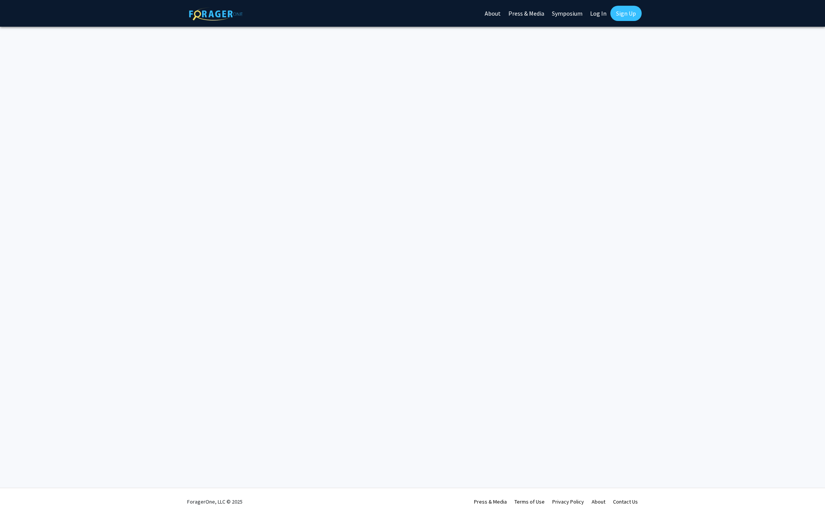  I want to click on a: Press & Media, so click(490, 502).